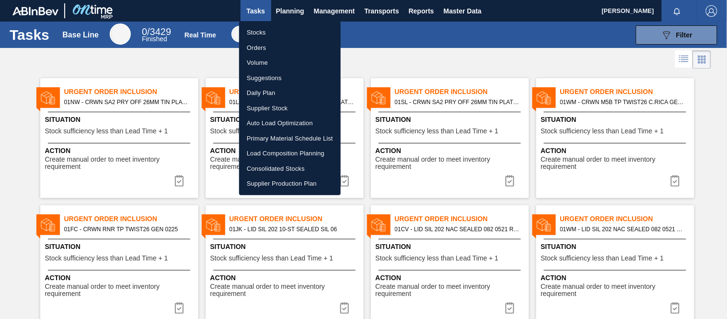 The image size is (727, 319). Describe the element at coordinates (290, 33) in the screenshot. I see `li: Stocks` at that location.